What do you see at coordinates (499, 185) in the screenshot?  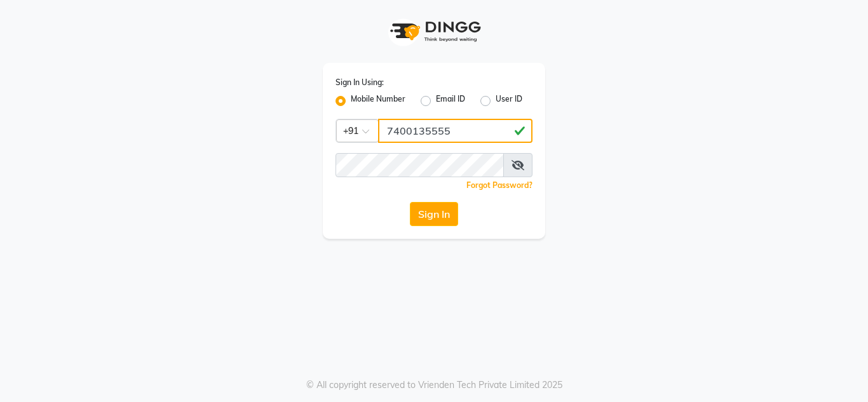 I see `a: Forgot Password?` at bounding box center [499, 185].